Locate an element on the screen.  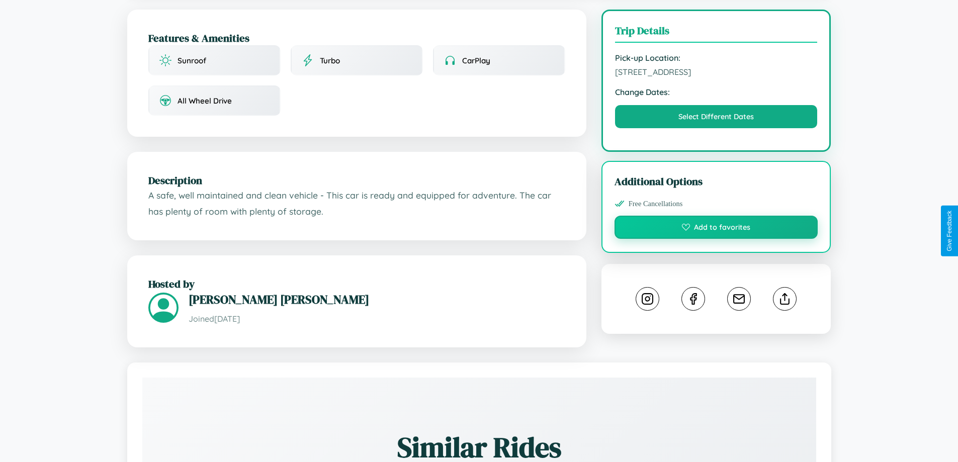
h2: Hosted by is located at coordinates (356, 284).